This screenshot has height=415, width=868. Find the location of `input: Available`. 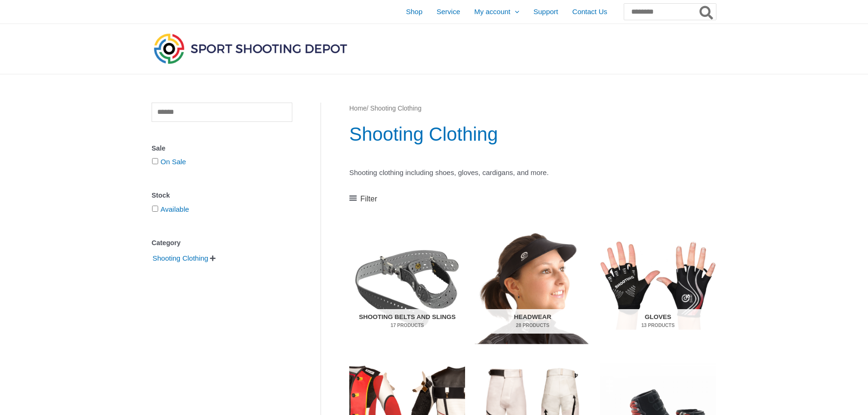

input: Available is located at coordinates (155, 209).